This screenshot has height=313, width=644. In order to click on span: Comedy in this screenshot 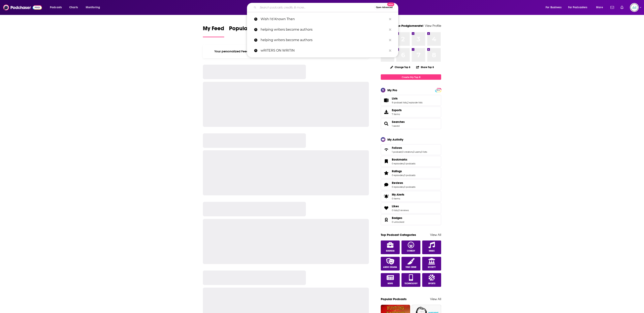, I will do `click(411, 251)`.